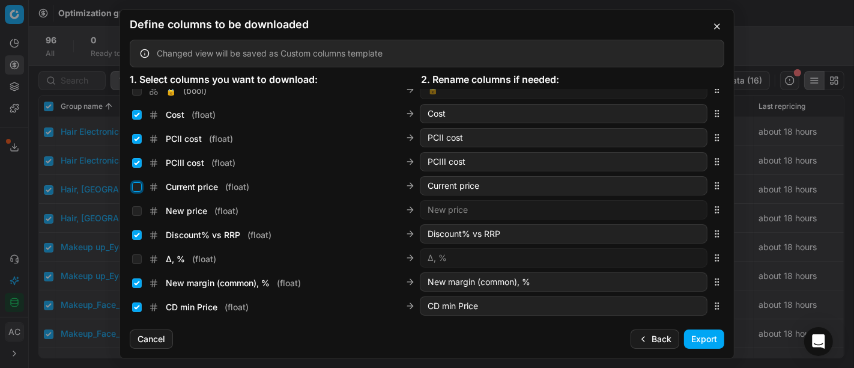 The width and height of the screenshot is (854, 368). What do you see at coordinates (427, 25) in the screenshot?
I see `h2: Define columns to be downloaded` at bounding box center [427, 25].